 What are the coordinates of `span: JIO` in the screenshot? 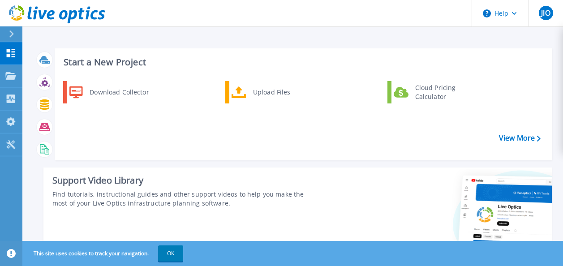 It's located at (545, 13).